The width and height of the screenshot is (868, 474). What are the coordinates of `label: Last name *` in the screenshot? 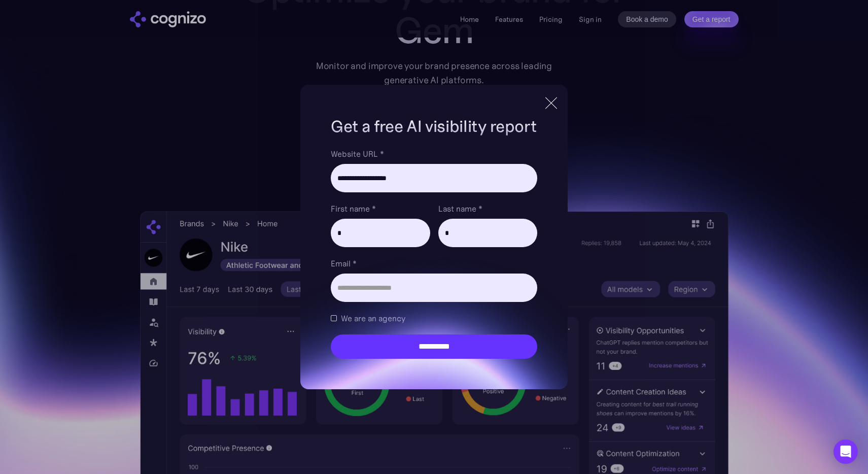 It's located at (487, 208).